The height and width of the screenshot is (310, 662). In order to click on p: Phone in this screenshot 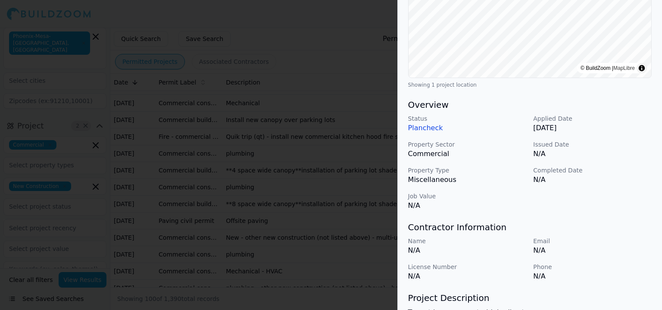, I will do `click(592, 267)`.